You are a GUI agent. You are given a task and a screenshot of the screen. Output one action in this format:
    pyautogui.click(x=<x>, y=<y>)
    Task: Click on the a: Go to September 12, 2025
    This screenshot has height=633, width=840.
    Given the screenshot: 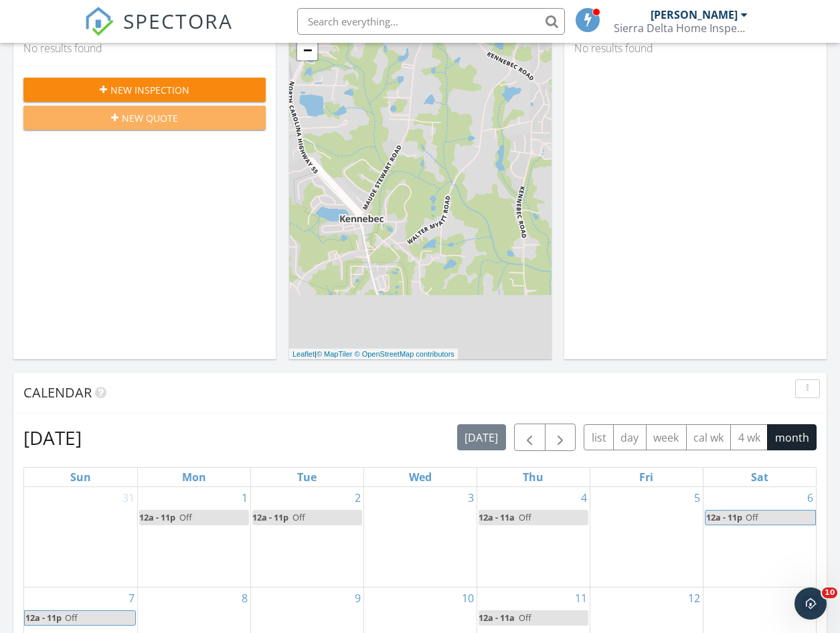 What is the action you would take?
    pyautogui.click(x=694, y=598)
    